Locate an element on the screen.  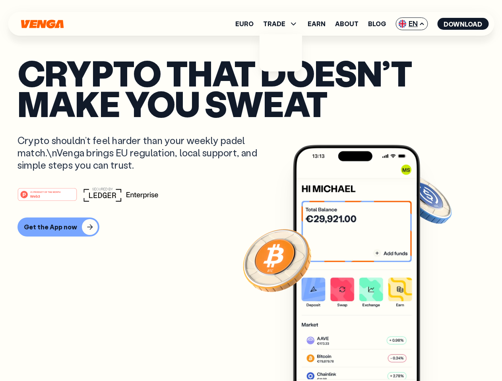
p: Crypto shouldn’t feel harder than your weekly padel match.\nVenga brings EU regulation, local sup... is located at coordinates (143, 153).